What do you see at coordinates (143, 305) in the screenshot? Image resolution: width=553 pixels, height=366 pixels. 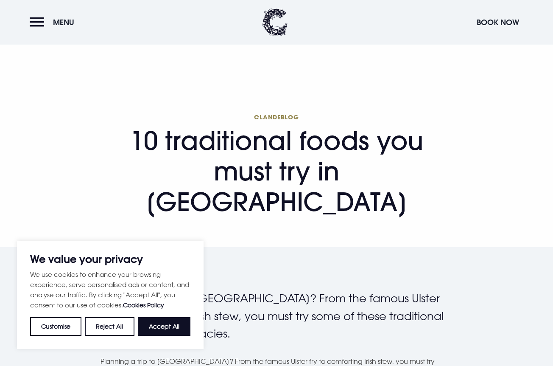 I see `a: Cookies Policy` at bounding box center [143, 305].